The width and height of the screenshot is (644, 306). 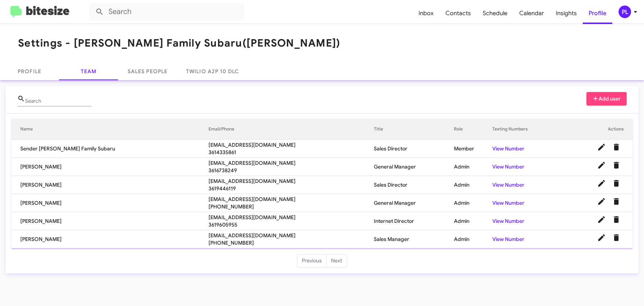 What do you see at coordinates (597, 13) in the screenshot?
I see `a: Profile` at bounding box center [597, 13].